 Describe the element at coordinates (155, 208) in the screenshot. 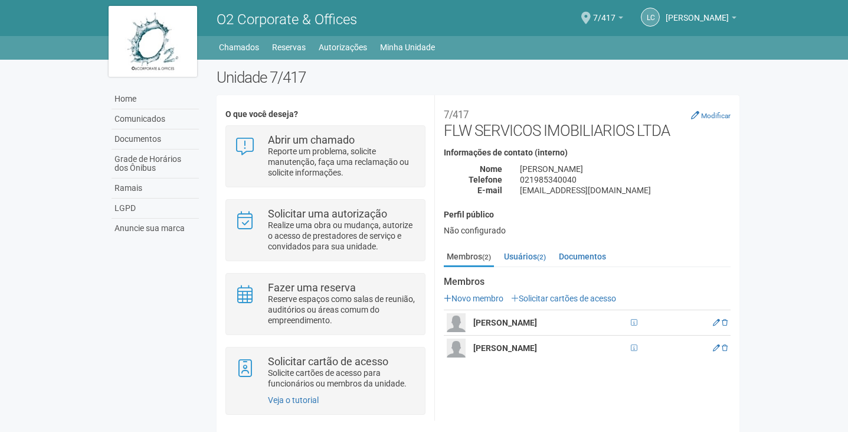

I see `a: LGPD` at that location.